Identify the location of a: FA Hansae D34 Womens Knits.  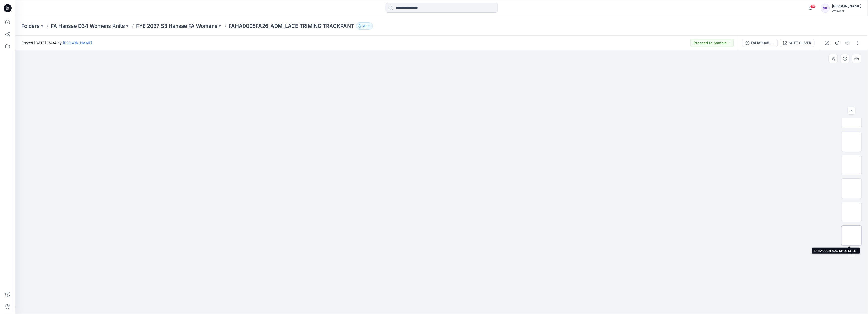
(88, 26).